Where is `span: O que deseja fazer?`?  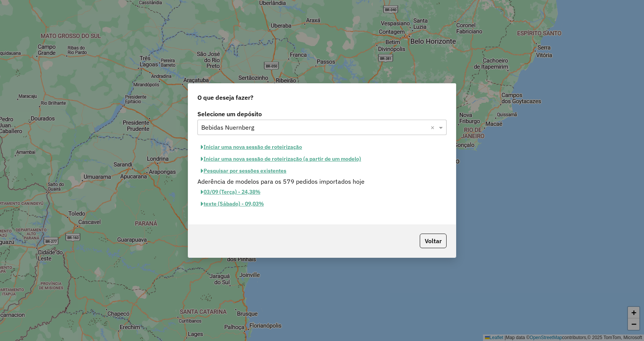 span: O que deseja fazer? is located at coordinates (226, 97).